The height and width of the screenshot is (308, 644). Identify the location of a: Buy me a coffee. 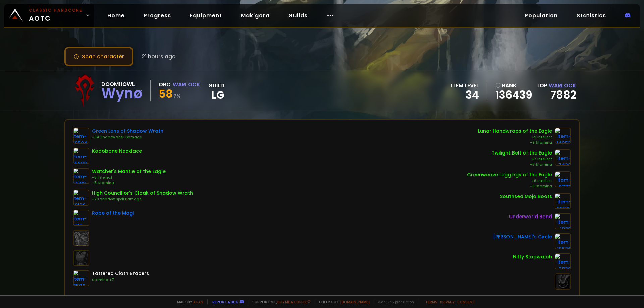
(294, 302).